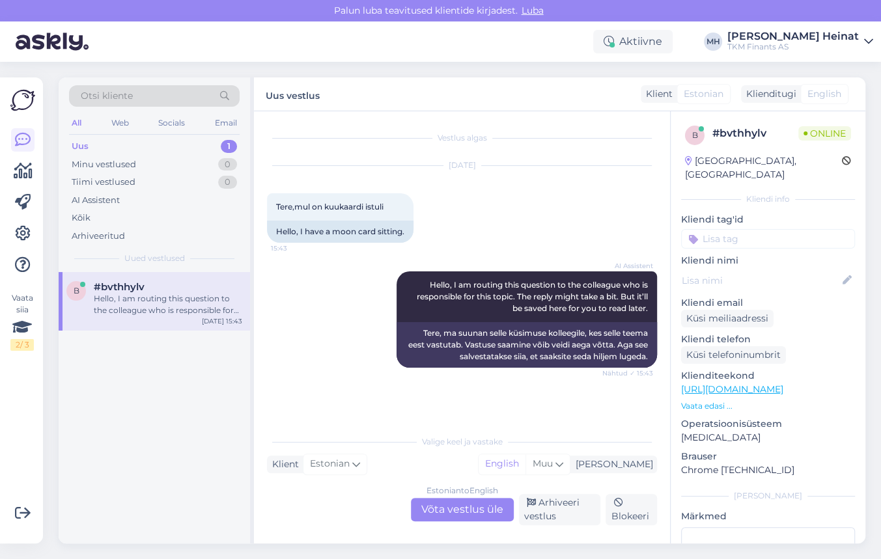 This screenshot has height=559, width=881. I want to click on div: Küsi telefoninumbrit, so click(733, 355).